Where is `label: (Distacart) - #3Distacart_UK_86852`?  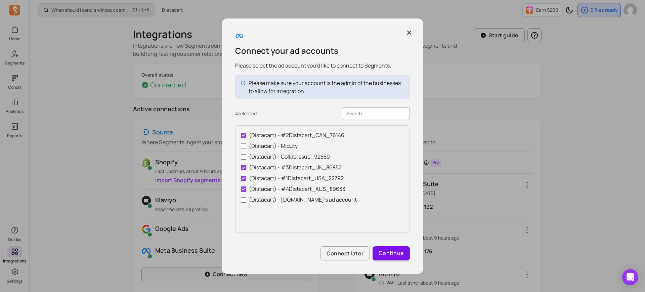
label: (Distacart) - #3Distacart_UK_86852 is located at coordinates (323, 167).